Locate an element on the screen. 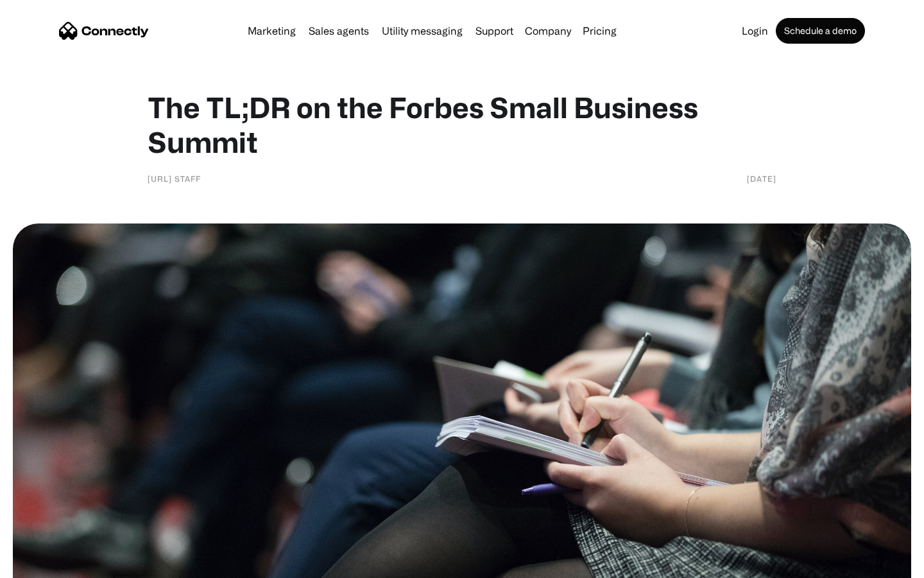  a: Sales agents is located at coordinates (339, 31).